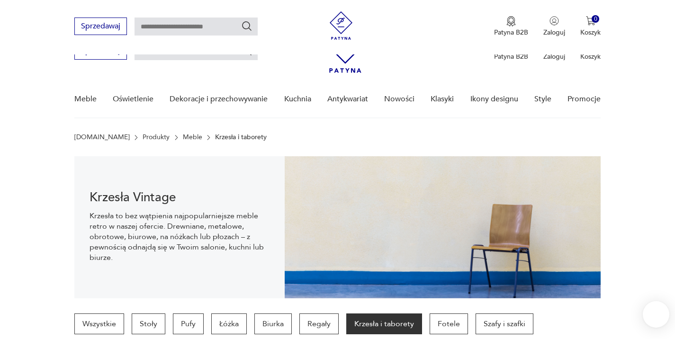 The height and width of the screenshot is (339, 675). I want to click on button: 0Koszyk, so click(591, 27).